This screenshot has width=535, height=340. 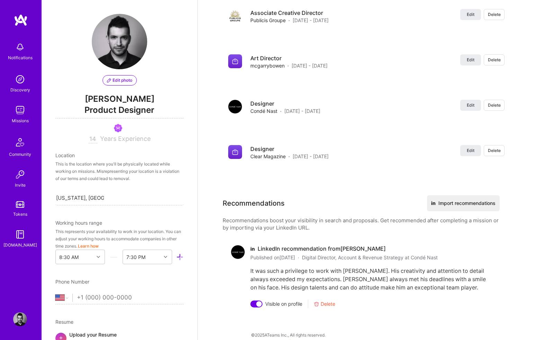 What do you see at coordinates (69, 257) in the screenshot?
I see `div: 8:30 AM` at bounding box center [69, 257].